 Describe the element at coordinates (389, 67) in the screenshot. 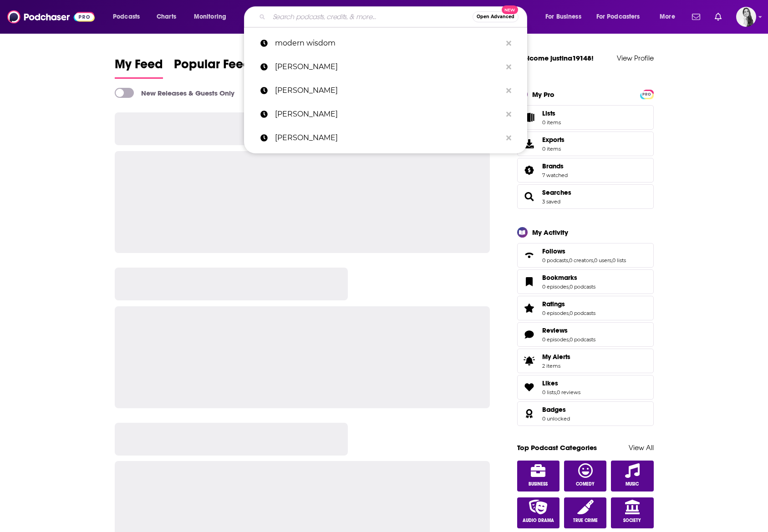

I see `p: chris willaimson` at that location.